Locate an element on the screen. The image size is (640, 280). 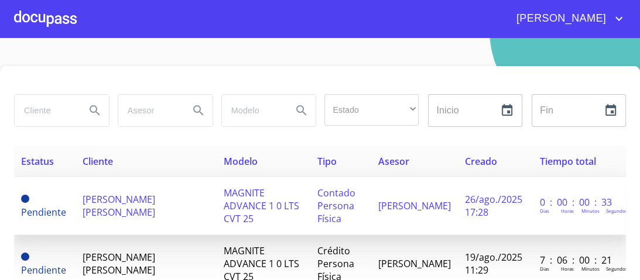
span: Tiempo total is located at coordinates (568, 162).